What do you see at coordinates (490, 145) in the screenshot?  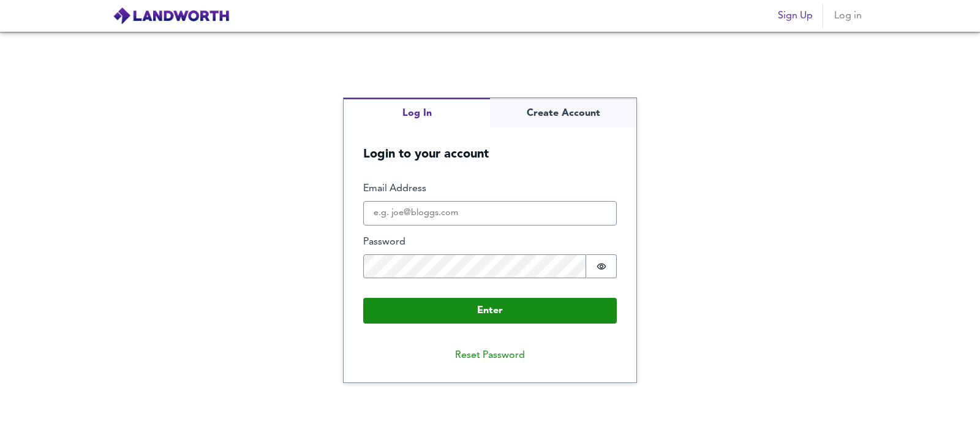 I see `h5: Login to your account` at bounding box center [490, 145].